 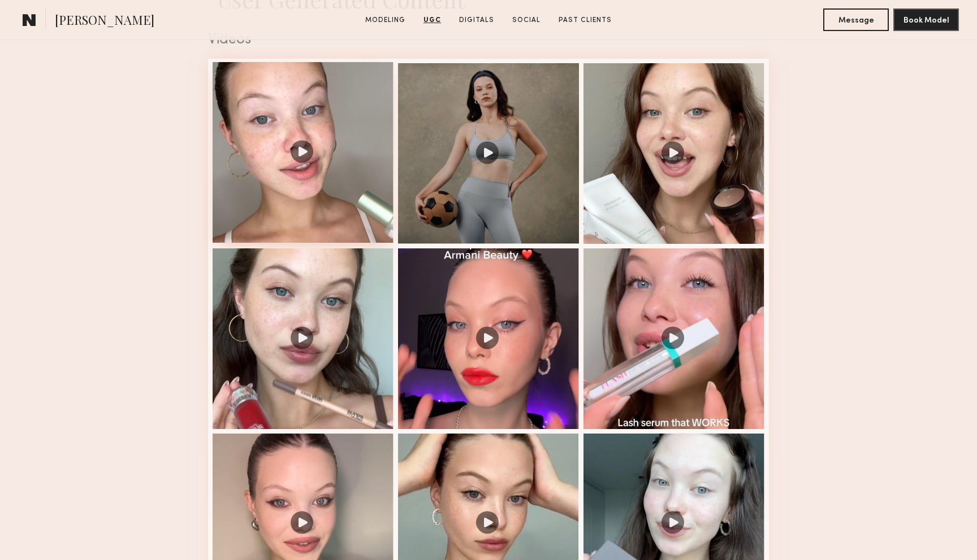 I want to click on a: UGC, so click(x=432, y=20).